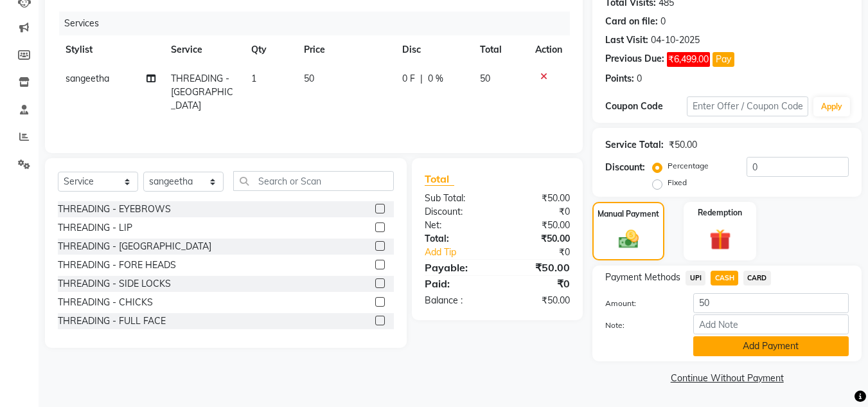 The height and width of the screenshot is (407, 868). What do you see at coordinates (634, 145) in the screenshot?
I see `div: Service Total:` at bounding box center [634, 145].